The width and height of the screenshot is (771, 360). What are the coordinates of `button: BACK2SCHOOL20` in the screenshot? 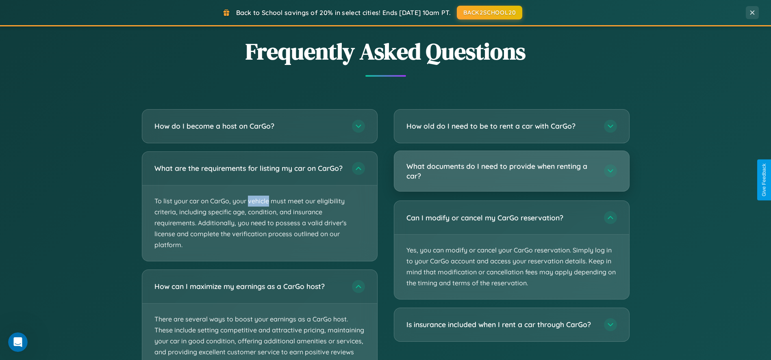 It's located at (489, 13).